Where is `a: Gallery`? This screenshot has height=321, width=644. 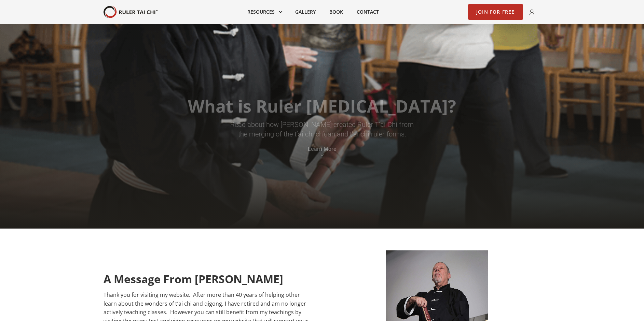
a: Gallery is located at coordinates (305, 12).